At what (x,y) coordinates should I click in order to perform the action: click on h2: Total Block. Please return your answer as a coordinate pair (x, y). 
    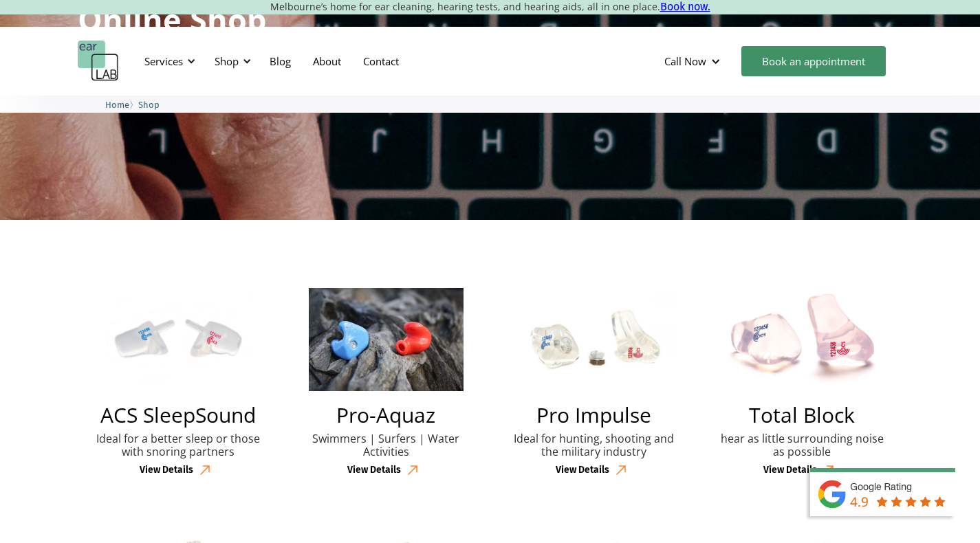
    Looking at the image, I should click on (801, 415).